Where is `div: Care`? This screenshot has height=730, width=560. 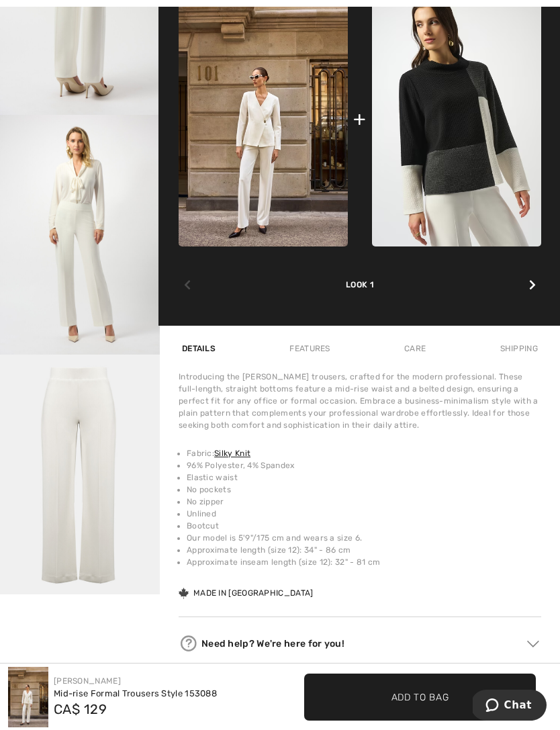
div: Care is located at coordinates (414, 349).